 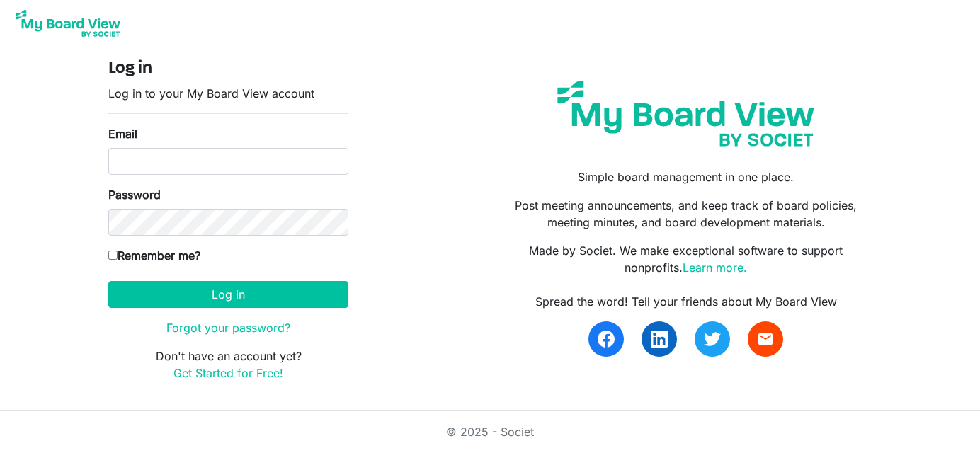 I want to click on img: facebook.svg, so click(x=606, y=339).